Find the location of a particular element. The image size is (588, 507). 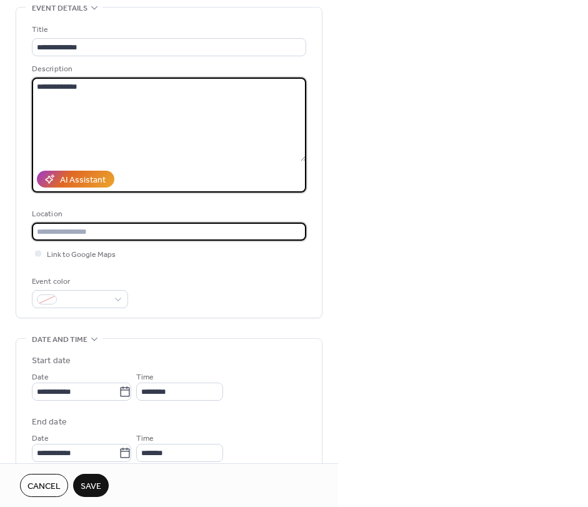

button: Save is located at coordinates (91, 485).